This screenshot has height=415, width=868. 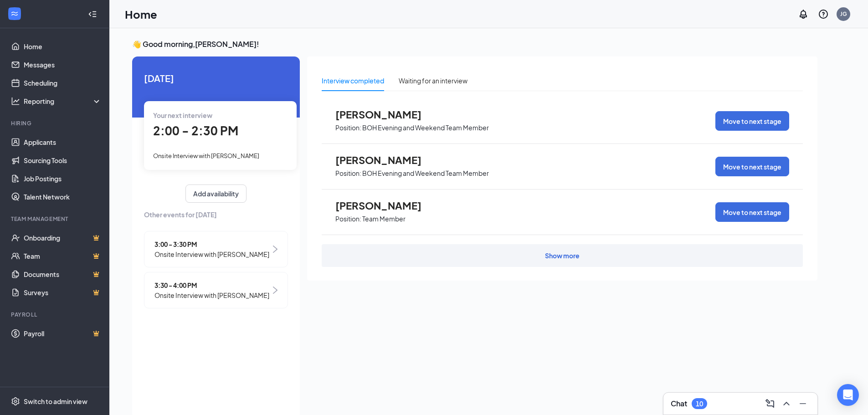 I want to click on div: Payroll, so click(x=55, y=314).